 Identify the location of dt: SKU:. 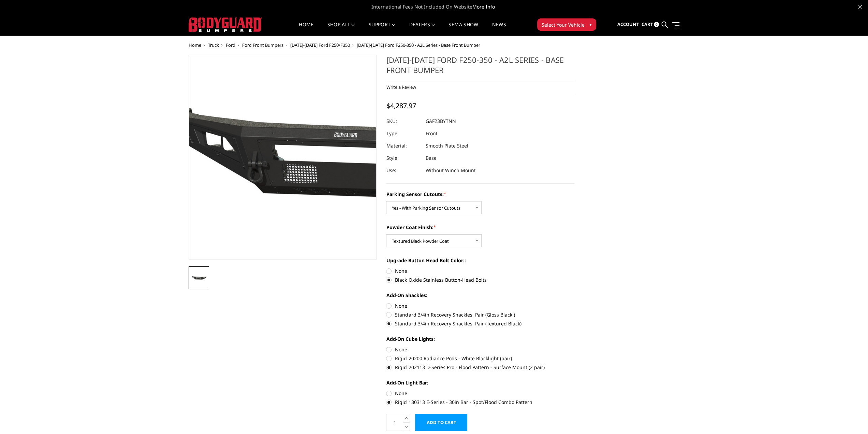
(403, 121).